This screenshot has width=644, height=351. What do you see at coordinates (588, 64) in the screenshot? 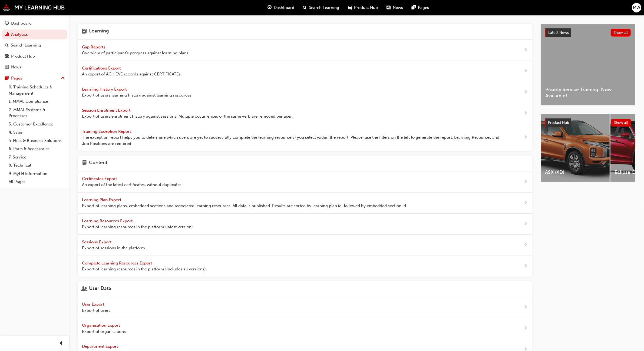
I see `a: Latest NewsShow allPriority Service Training: Now Available!` at bounding box center [588, 64].